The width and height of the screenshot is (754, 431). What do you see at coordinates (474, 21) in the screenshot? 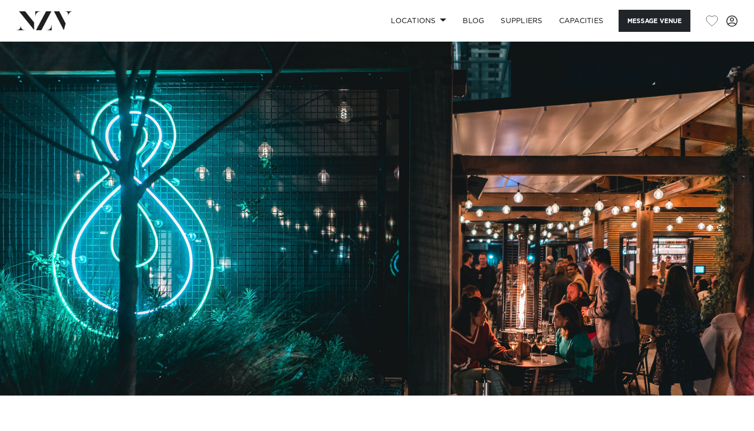
I see `a: BLOG` at bounding box center [474, 21].